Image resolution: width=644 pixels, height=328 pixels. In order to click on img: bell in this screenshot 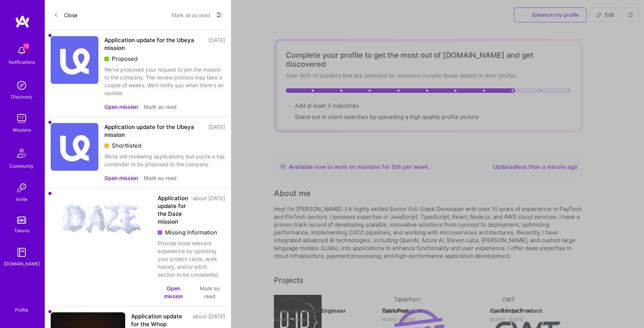, I will do `click(22, 51)`.